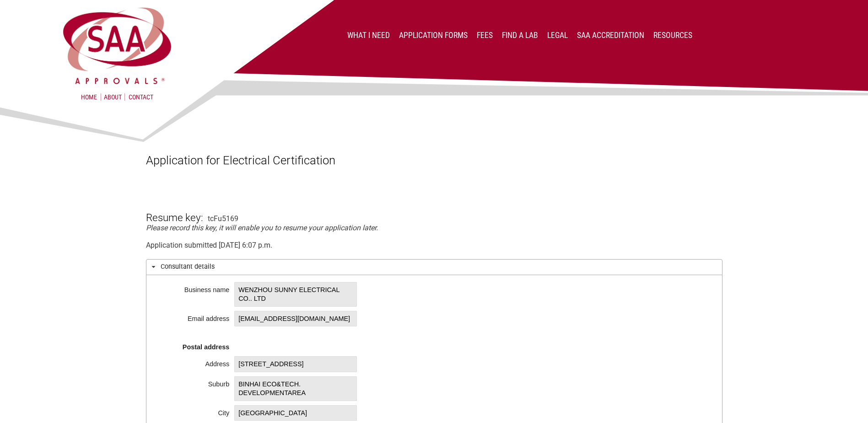  What do you see at coordinates (195, 288) in the screenshot?
I see `div: Business name` at bounding box center [195, 288].